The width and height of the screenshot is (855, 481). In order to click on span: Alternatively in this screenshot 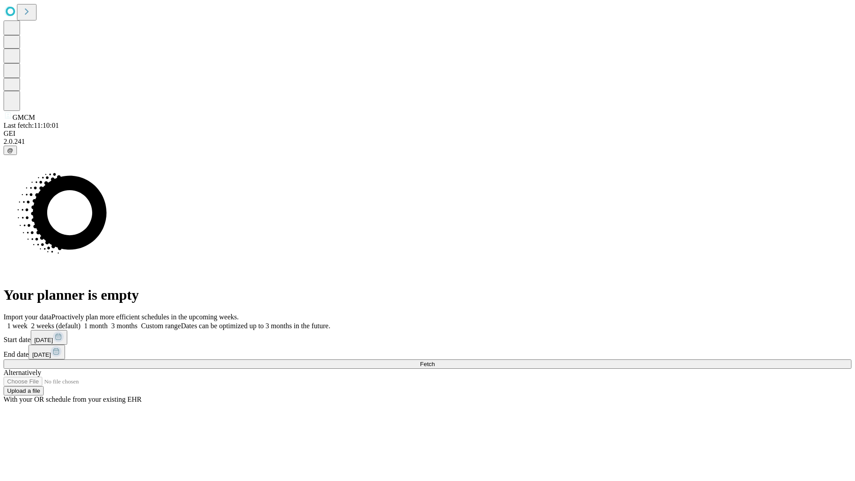, I will do `click(22, 372)`.